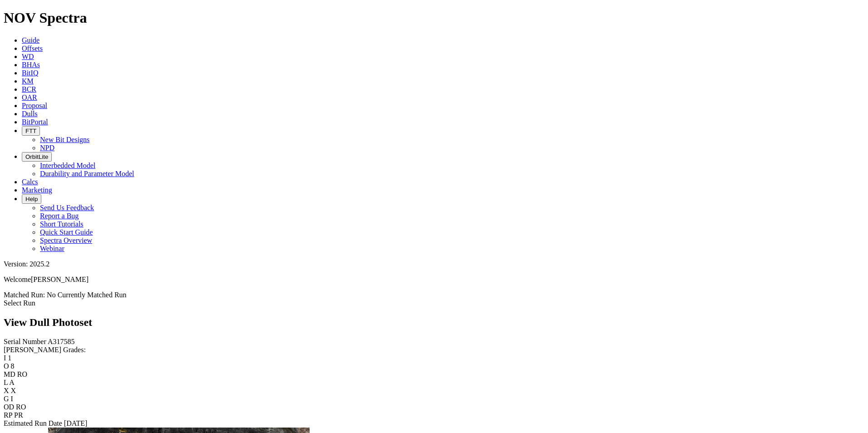 This screenshot has width=868, height=433. I want to click on h1: NOV Spectra, so click(434, 18).